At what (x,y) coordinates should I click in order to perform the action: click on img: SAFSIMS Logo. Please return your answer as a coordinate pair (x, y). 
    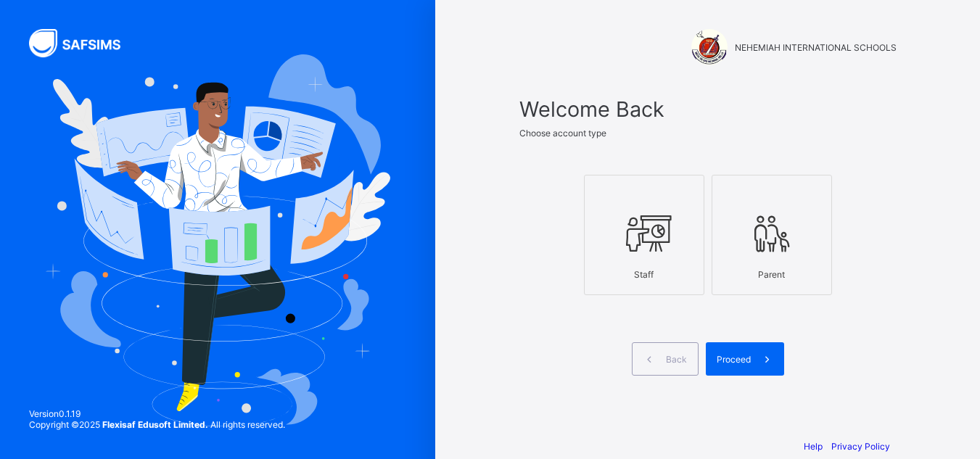
    Looking at the image, I should click on (84, 42).